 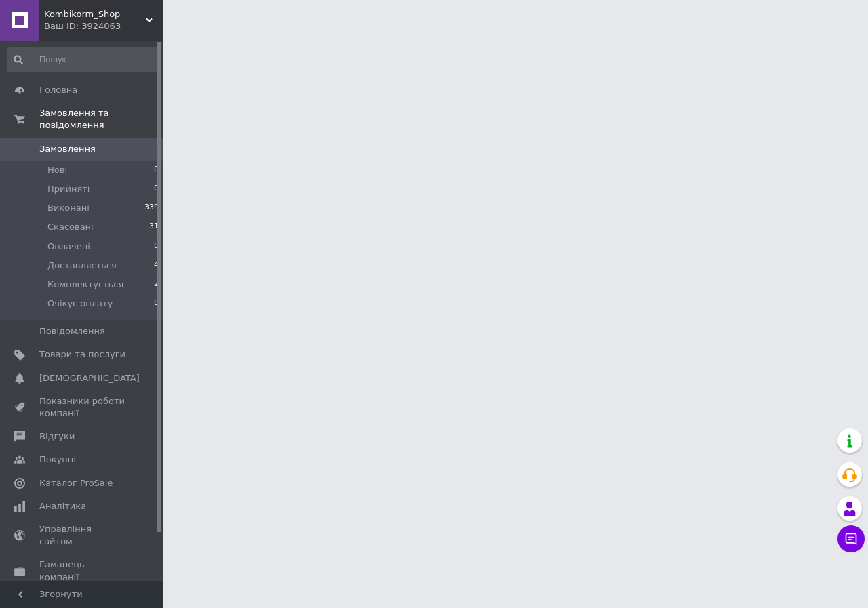 What do you see at coordinates (57, 437) in the screenshot?
I see `span: Відгуки` at bounding box center [57, 437].